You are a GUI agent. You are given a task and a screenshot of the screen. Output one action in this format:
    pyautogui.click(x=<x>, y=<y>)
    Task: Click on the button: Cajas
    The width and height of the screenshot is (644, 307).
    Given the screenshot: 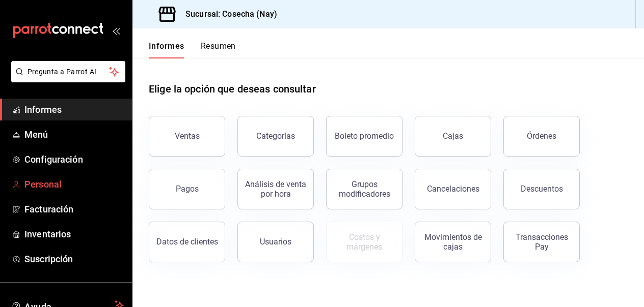 What is the action you would take?
    pyautogui.click(x=453, y=137)
    